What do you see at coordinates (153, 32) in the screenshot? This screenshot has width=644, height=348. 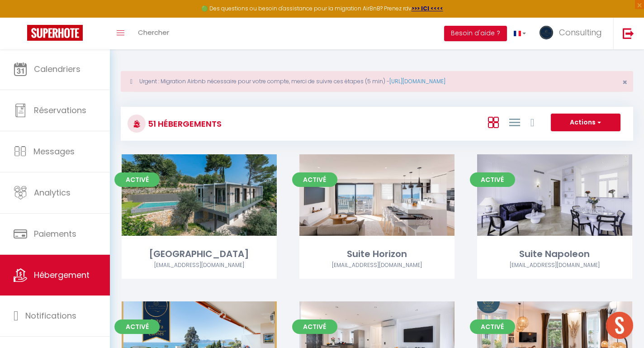 I see `span: Chercher` at bounding box center [153, 32].